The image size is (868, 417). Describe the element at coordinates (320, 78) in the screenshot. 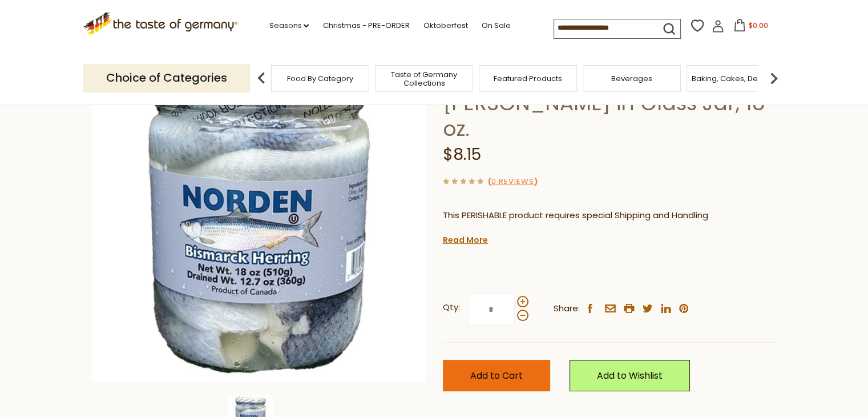

I see `span: Food By Category` at that location.